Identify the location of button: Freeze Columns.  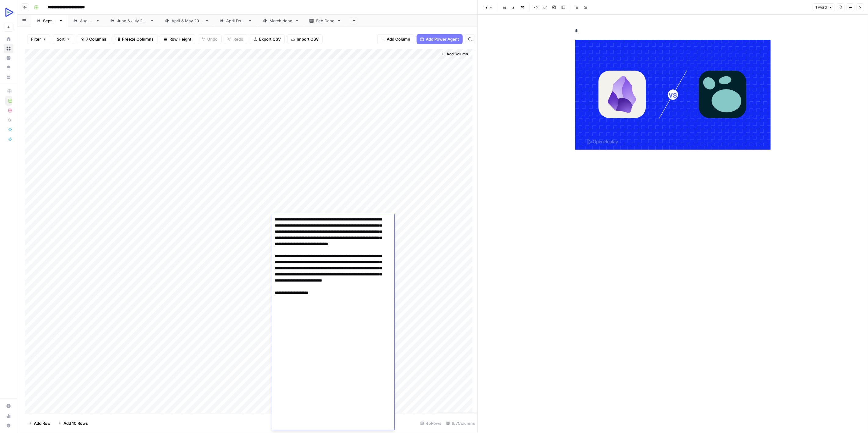
(135, 39).